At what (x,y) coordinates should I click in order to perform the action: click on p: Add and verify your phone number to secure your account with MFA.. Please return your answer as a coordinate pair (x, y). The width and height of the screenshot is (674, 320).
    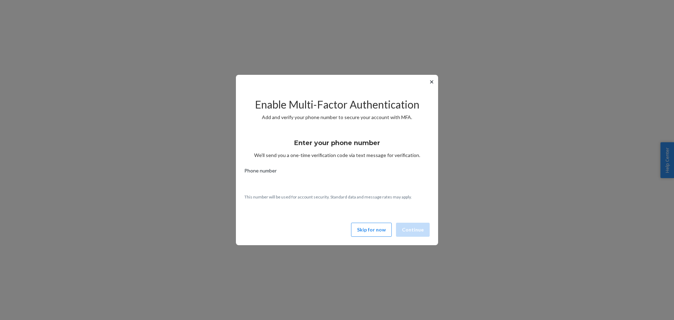
    Looking at the image, I should click on (337, 117).